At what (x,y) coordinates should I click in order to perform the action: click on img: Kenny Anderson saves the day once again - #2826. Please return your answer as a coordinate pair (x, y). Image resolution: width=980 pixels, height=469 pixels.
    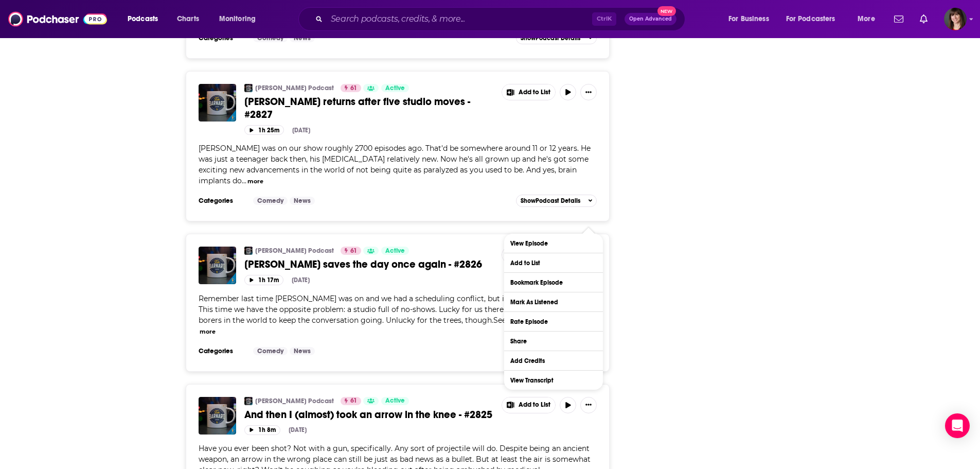
    Looking at the image, I should click on (217, 265).